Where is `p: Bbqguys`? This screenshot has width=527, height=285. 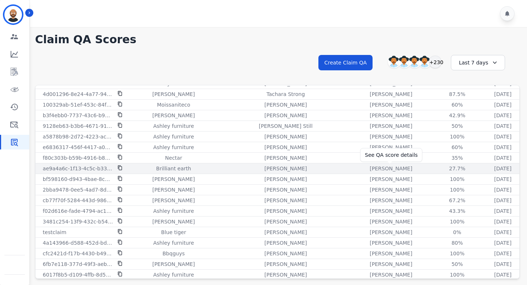
p: Bbqguys is located at coordinates (173, 253).